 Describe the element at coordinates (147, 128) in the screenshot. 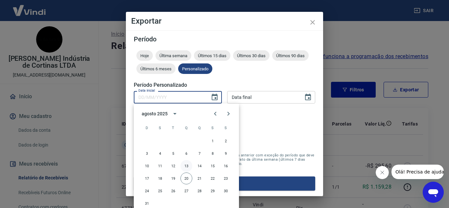

I see `span: domingo` at that location.